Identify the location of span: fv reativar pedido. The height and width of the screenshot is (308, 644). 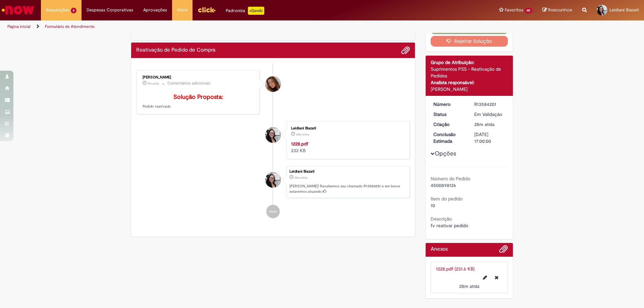
(450, 226).